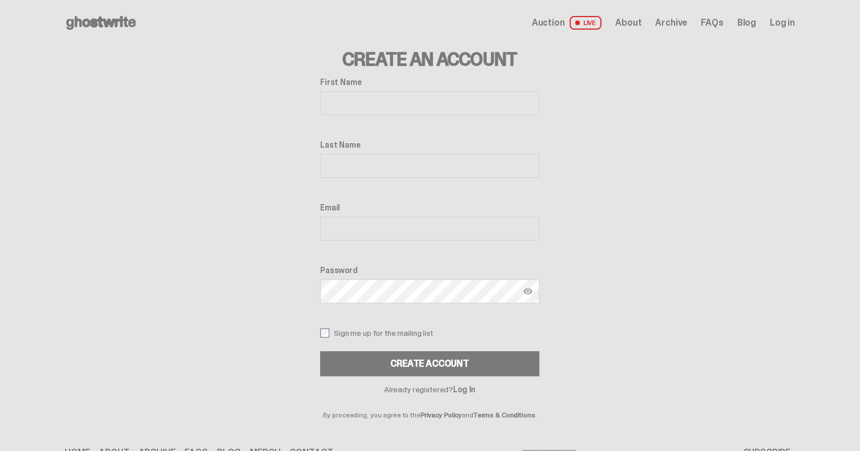 This screenshot has width=868, height=451. Describe the element at coordinates (628, 23) in the screenshot. I see `span: About` at that location.